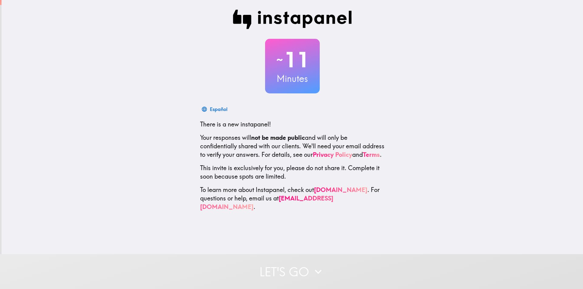 Image resolution: width=583 pixels, height=289 pixels. Describe the element at coordinates (292, 79) in the screenshot. I see `h3: Minutes` at that location.